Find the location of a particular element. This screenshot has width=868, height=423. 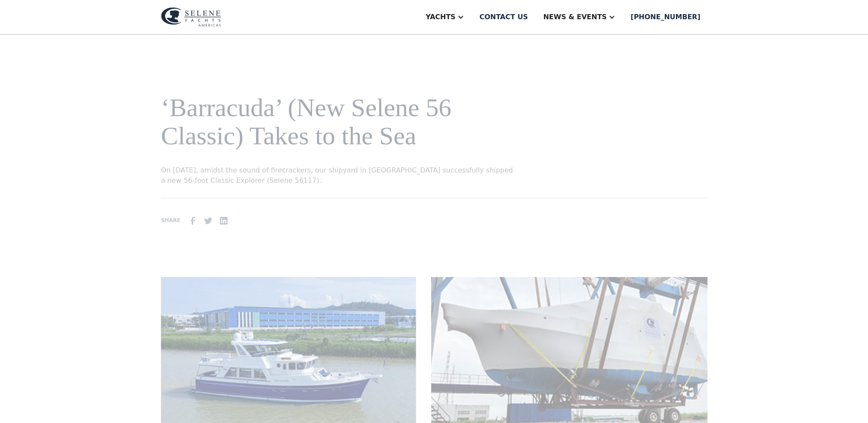

h1: ‘Barracuda’ (New Selene 56 Classic) Takes to the Sea is located at coordinates (339, 122).